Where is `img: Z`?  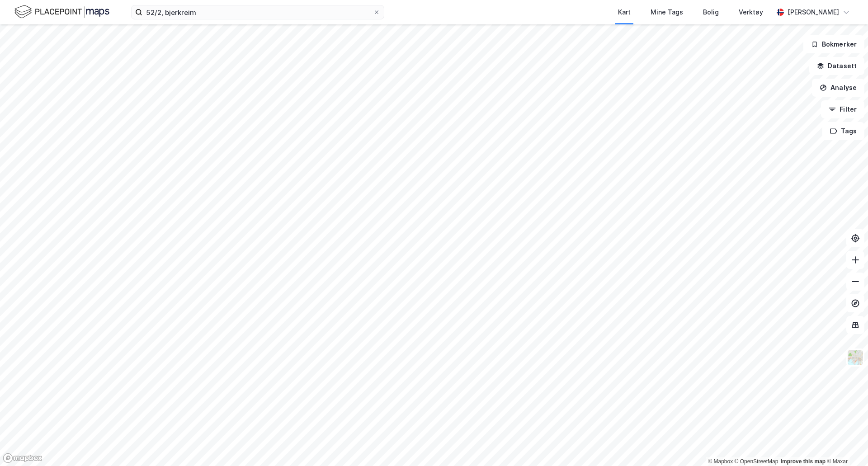
img: Z is located at coordinates (855, 358).